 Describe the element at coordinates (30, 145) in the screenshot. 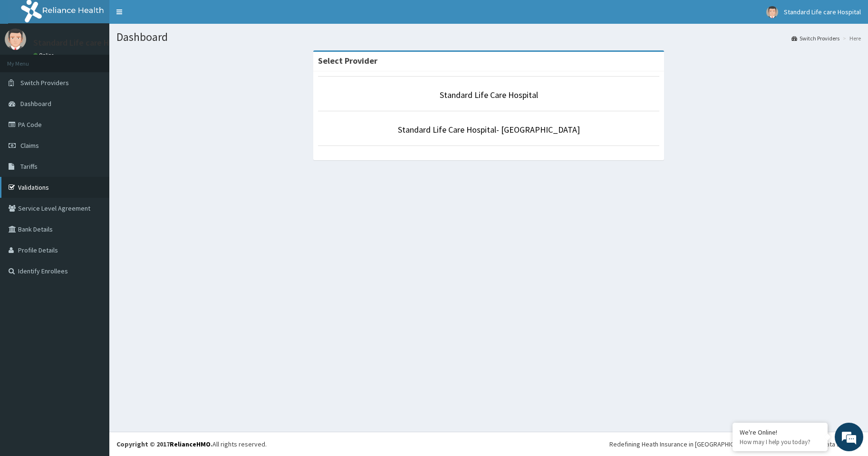

I see `span: Claims` at that location.